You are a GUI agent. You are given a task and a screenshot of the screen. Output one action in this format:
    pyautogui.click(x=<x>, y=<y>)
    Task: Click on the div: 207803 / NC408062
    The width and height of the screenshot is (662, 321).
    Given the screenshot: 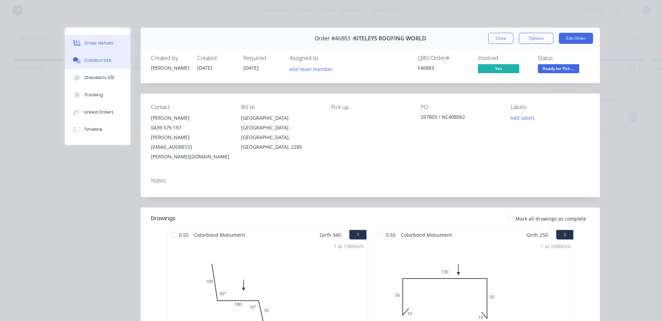 What is the action you would take?
    pyautogui.click(x=460, y=118)
    